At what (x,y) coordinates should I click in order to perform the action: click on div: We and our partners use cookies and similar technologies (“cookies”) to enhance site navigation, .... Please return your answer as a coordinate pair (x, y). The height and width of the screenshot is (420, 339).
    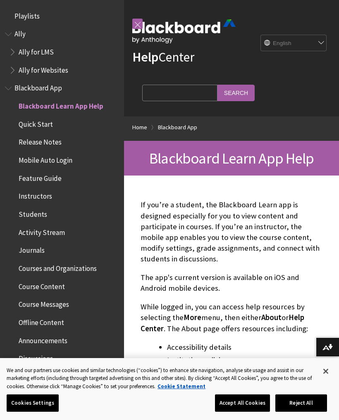
    Looking at the image, I should click on (161, 379).